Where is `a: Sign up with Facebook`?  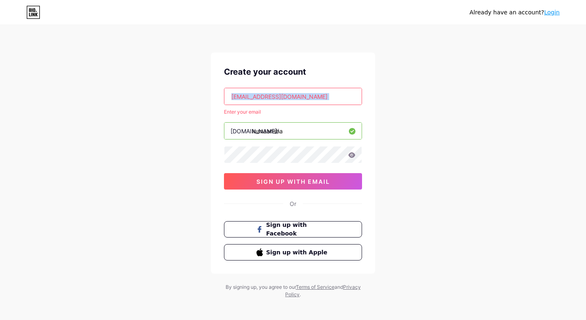 a: Sign up with Facebook is located at coordinates (293, 230).